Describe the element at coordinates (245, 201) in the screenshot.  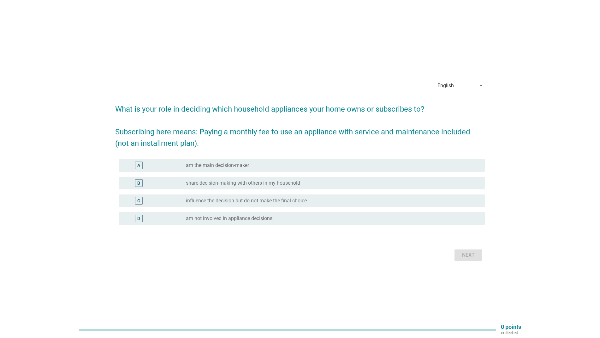
I see `label: I influence the decision but do not make the final choice` at that location.